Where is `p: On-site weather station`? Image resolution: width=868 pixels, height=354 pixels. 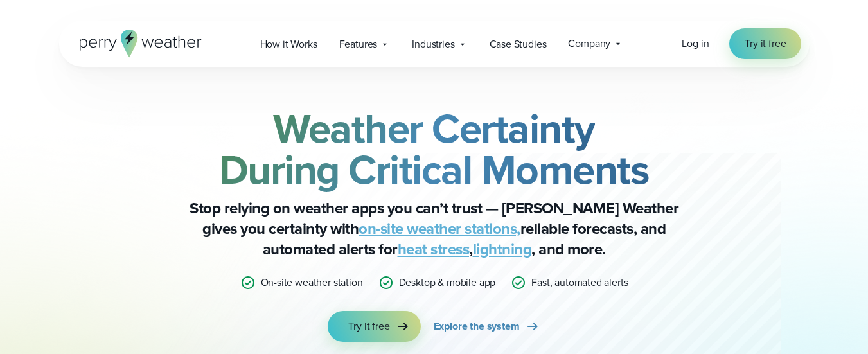 p: On-site weather station is located at coordinates (312, 283).